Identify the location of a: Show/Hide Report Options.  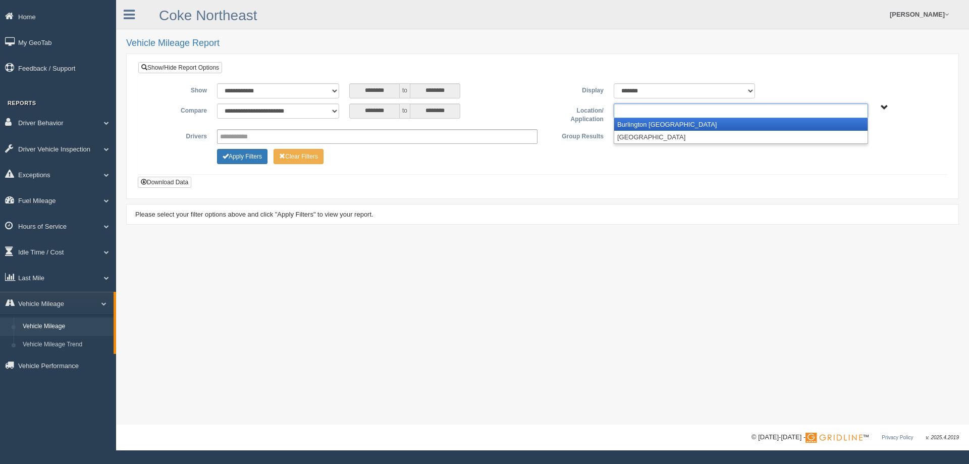
(180, 68).